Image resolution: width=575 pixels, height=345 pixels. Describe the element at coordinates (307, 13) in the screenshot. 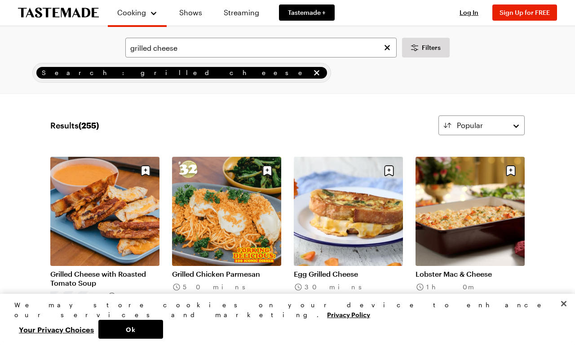

I see `span: Tastemade +` at that location.